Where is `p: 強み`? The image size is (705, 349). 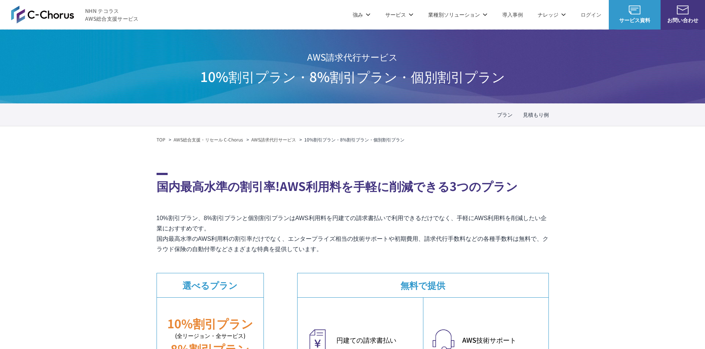
p: 強み is located at coordinates (361, 14).